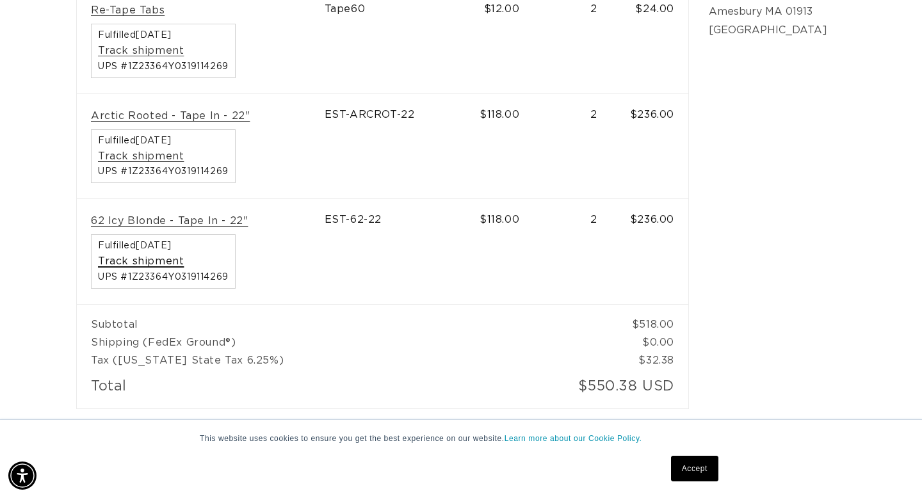 The image size is (922, 498). What do you see at coordinates (170, 116) in the screenshot?
I see `a: Arctic Rooted - Tape In - 22"` at bounding box center [170, 116].